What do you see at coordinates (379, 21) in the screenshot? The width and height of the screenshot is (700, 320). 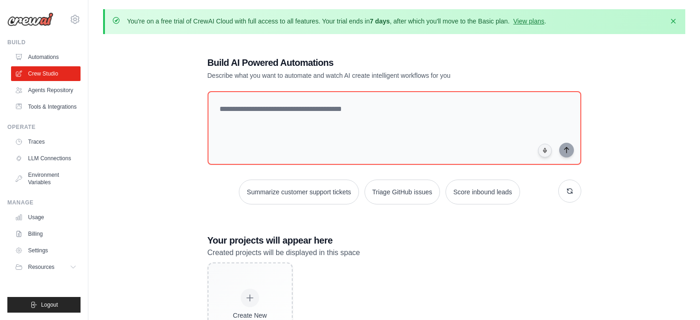 I see `strong: 7 days` at bounding box center [379, 21].